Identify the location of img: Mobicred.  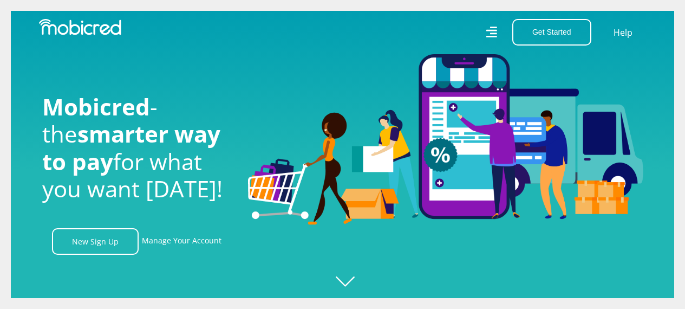
(80, 27).